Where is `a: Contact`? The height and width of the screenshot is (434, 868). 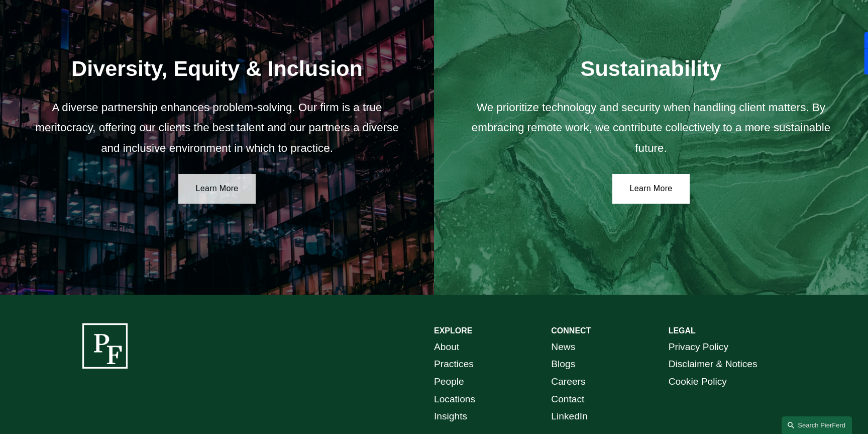 a: Contact is located at coordinates (568, 399).